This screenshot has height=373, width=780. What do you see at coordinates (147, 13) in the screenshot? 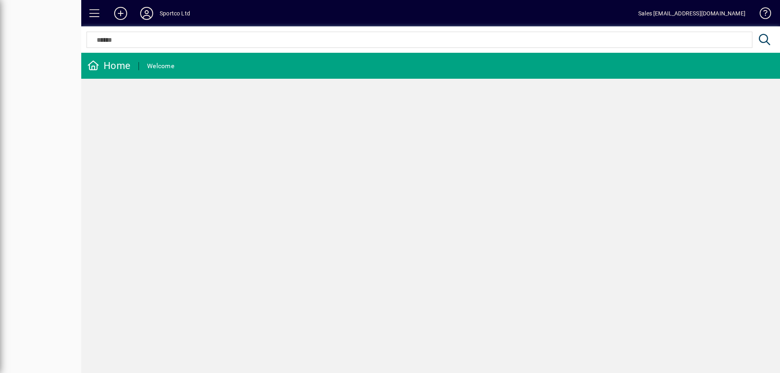
I see `button: Profile` at bounding box center [147, 13].